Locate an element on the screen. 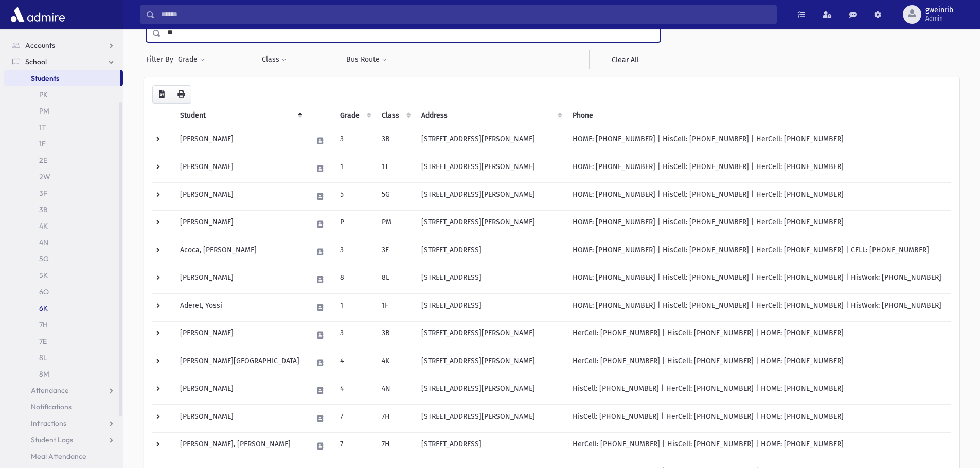 The width and height of the screenshot is (980, 468). a: 4K is located at coordinates (63, 226).